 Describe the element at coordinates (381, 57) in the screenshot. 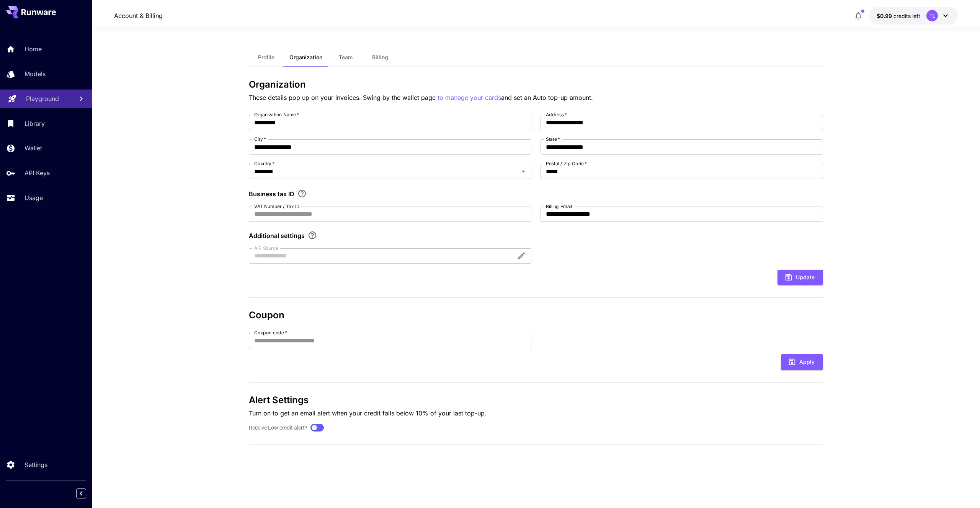

I see `span: Billing` at that location.